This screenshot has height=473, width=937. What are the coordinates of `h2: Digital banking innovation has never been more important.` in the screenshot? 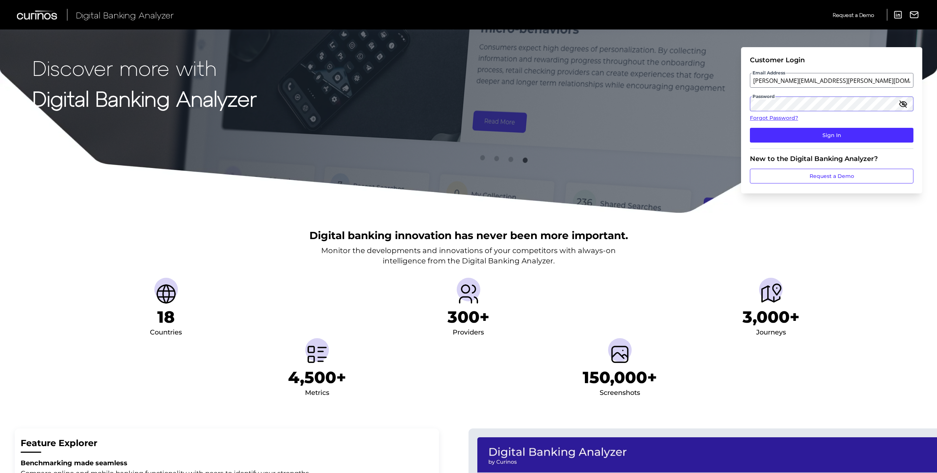 It's located at (468, 235).